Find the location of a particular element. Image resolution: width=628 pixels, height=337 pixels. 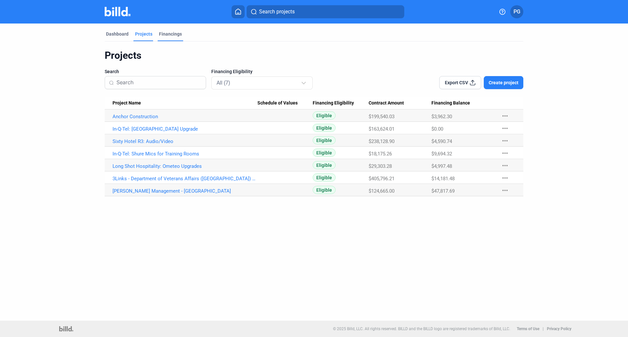

span: Project Name is located at coordinates (127, 103).